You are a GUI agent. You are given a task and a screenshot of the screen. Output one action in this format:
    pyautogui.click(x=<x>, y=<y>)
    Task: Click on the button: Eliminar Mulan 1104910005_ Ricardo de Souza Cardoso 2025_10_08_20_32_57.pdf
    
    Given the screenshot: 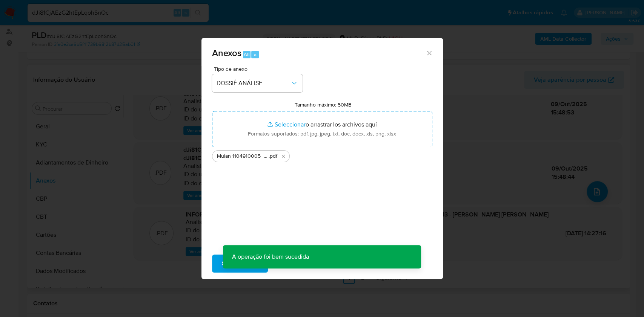 What is the action you would take?
    pyautogui.click(x=283, y=156)
    